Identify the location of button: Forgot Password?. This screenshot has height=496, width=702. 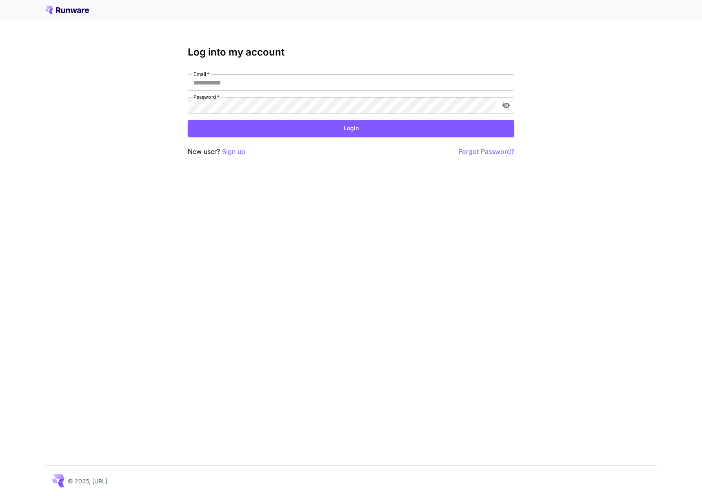
(486, 151).